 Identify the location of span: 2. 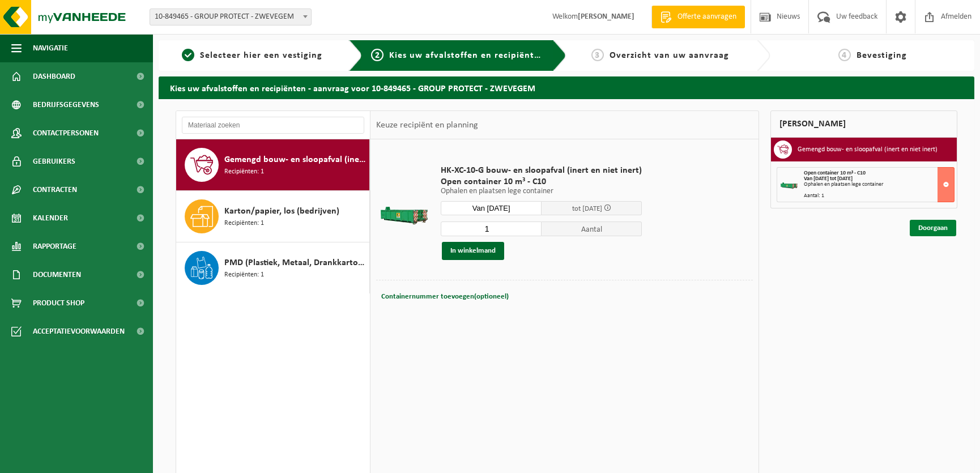
(377, 55).